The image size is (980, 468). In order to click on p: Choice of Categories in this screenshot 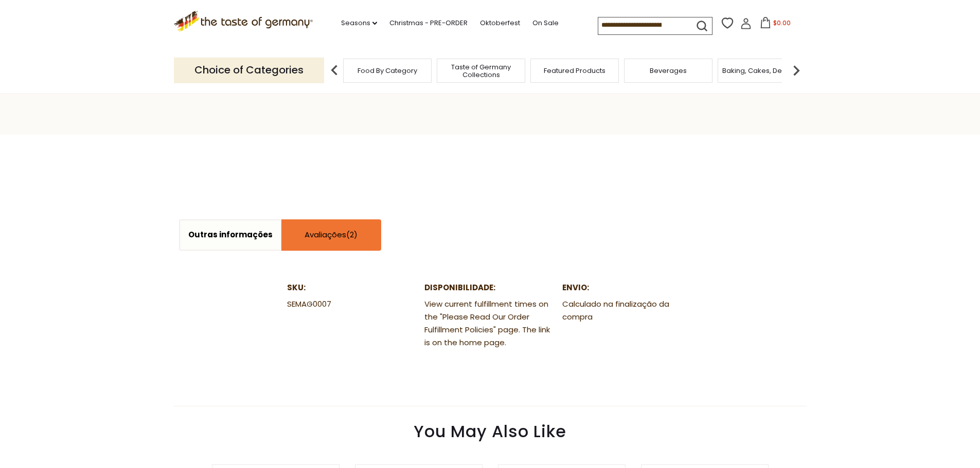, I will do `click(249, 70)`.